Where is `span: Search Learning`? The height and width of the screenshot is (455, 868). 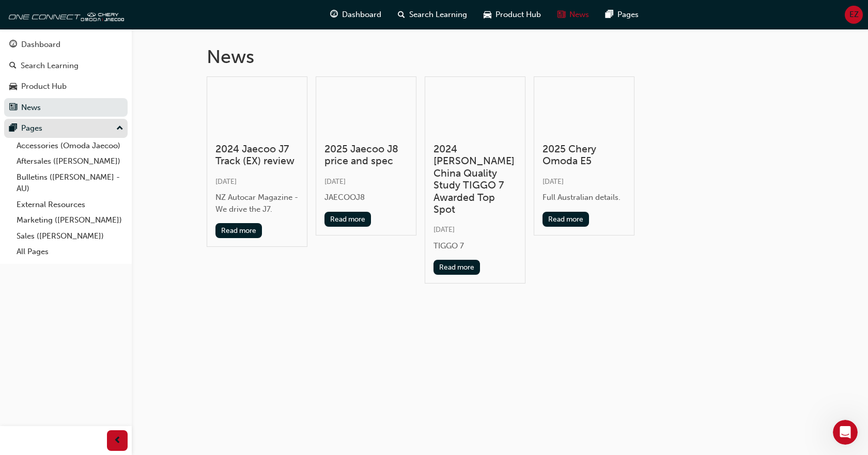
span: Search Learning is located at coordinates (438, 14).